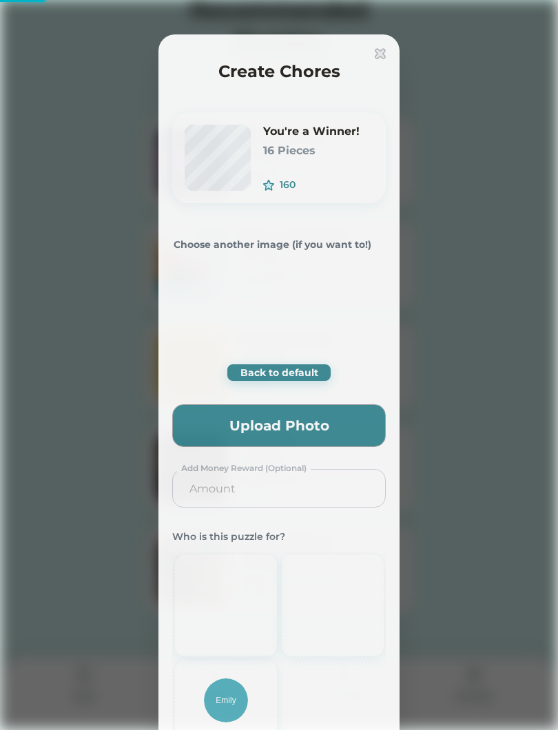  What do you see at coordinates (327, 185) in the screenshot?
I see `div: 160` at bounding box center [327, 185].